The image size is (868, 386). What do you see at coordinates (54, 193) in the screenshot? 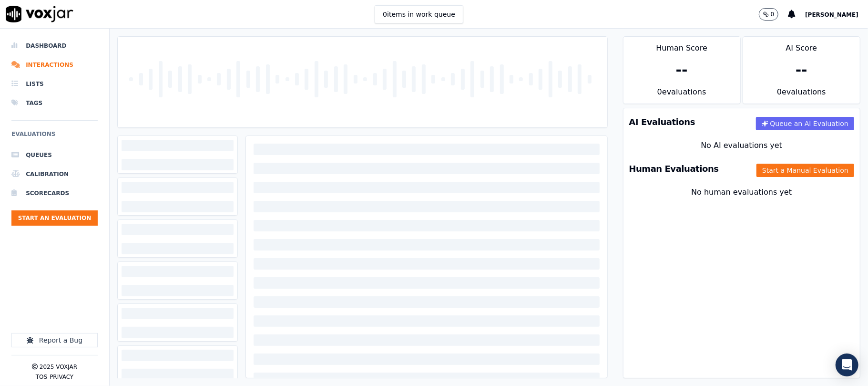
I see `a: Scorecards` at bounding box center [54, 193].